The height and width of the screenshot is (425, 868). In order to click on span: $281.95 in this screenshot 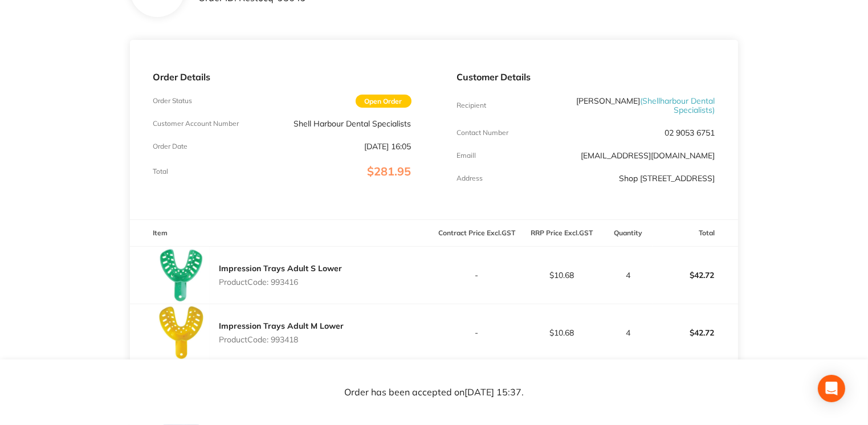, I will do `click(390, 171)`.